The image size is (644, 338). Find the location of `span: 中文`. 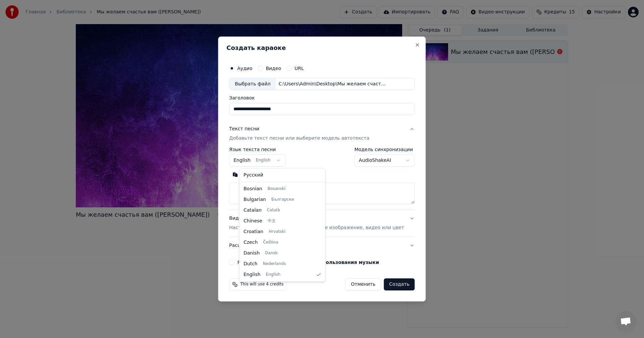

span: 中文 is located at coordinates (272, 221).